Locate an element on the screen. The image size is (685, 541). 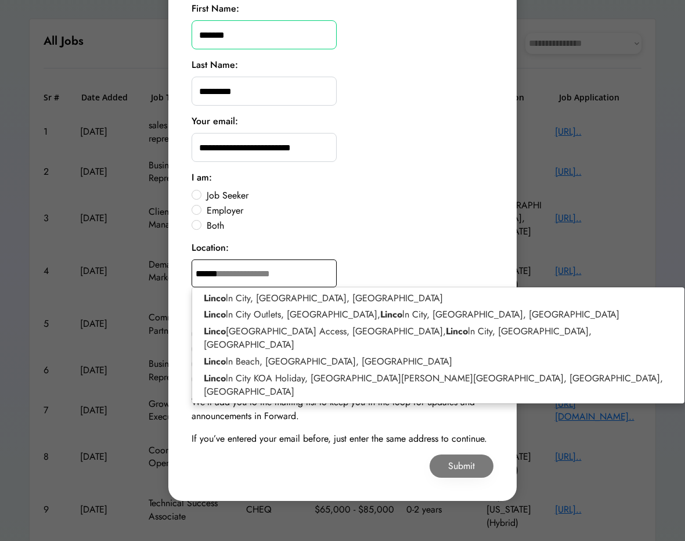
div: Location: is located at coordinates (210, 248).